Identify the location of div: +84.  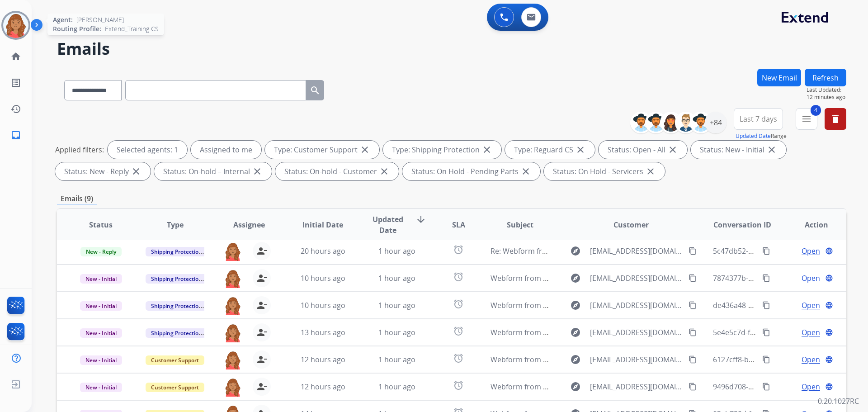
(716, 123).